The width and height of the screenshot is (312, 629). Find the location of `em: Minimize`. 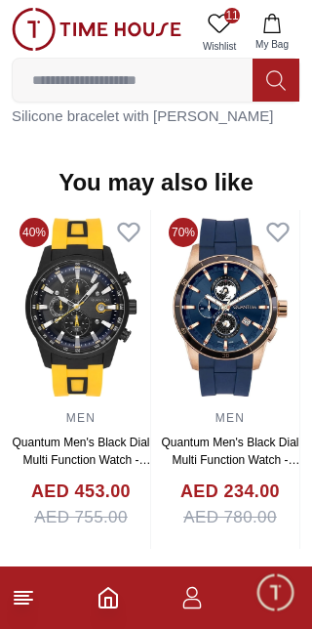

em: Minimize is located at coordinates (283, 29).